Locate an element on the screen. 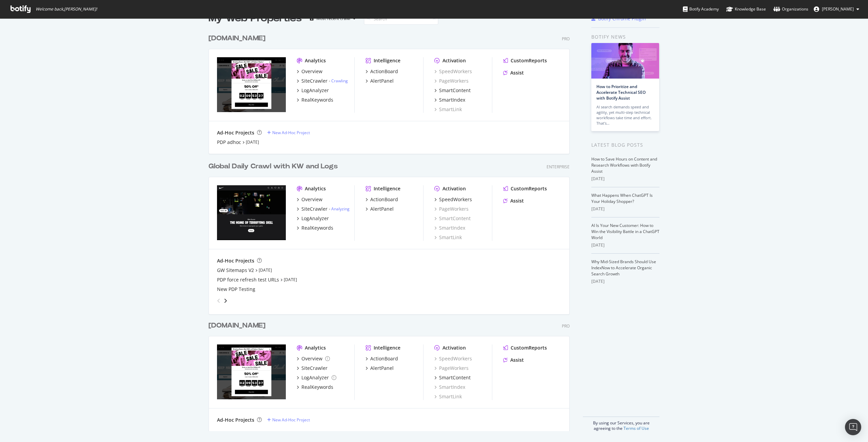  div: Enterprise is located at coordinates (558, 167).